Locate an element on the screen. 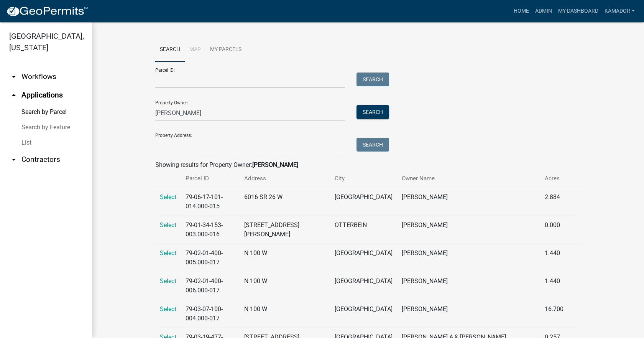 The height and width of the screenshot is (338, 644). th: City is located at coordinates (363, 178).